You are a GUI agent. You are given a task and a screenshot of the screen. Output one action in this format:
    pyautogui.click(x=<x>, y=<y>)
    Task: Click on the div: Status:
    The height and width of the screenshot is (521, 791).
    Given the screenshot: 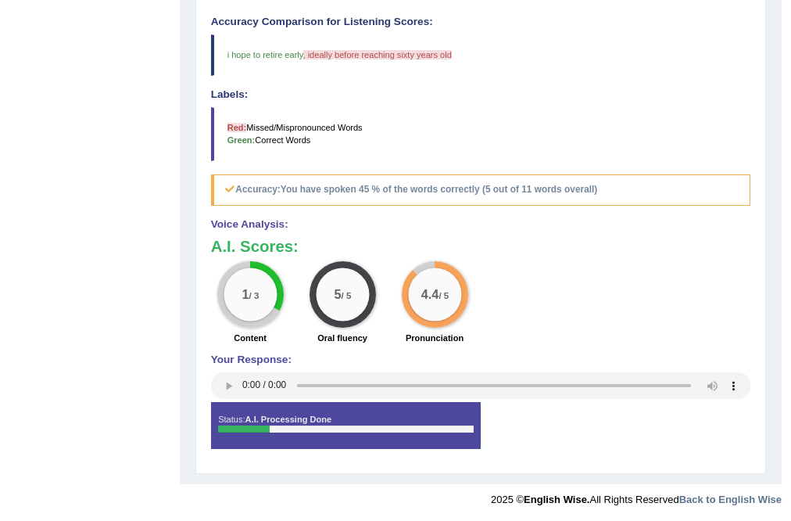 What is the action you would take?
    pyautogui.click(x=346, y=425)
    